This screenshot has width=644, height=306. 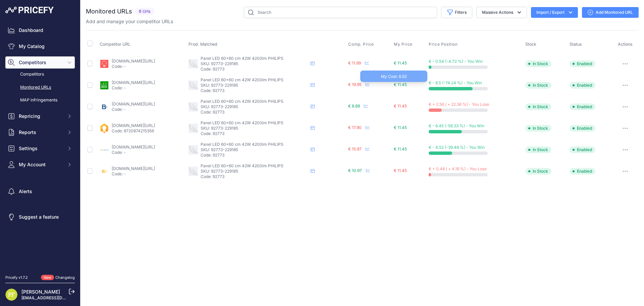 What do you see at coordinates (40, 145) in the screenshot?
I see `nav: Sidebar` at bounding box center [40, 145].